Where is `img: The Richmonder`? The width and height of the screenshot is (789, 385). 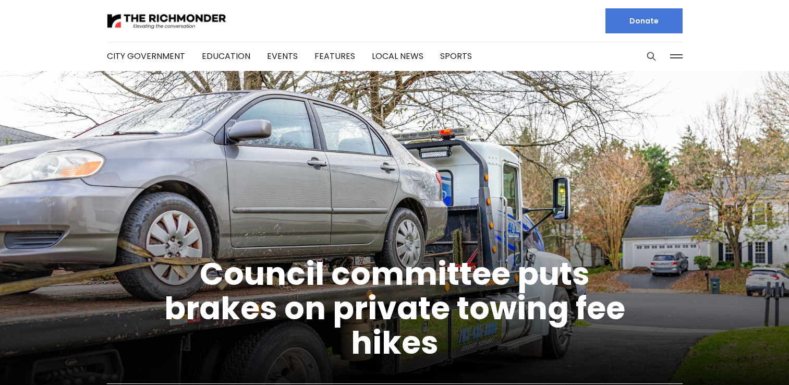 img: The Richmonder is located at coordinates (167, 21).